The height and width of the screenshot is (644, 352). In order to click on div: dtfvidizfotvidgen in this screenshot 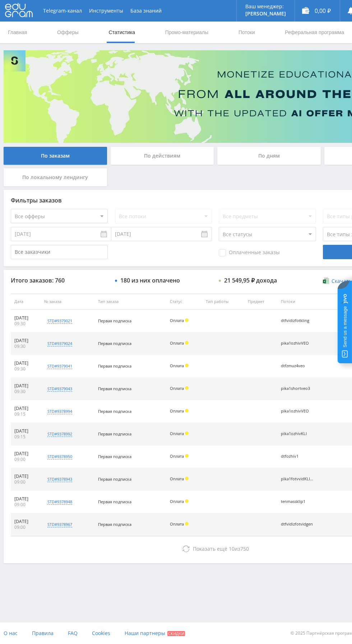, I will do `click(297, 524)`.